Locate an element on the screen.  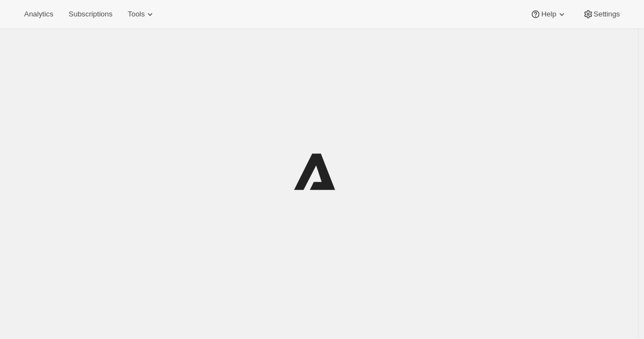
button: Analytics is located at coordinates (38, 14).